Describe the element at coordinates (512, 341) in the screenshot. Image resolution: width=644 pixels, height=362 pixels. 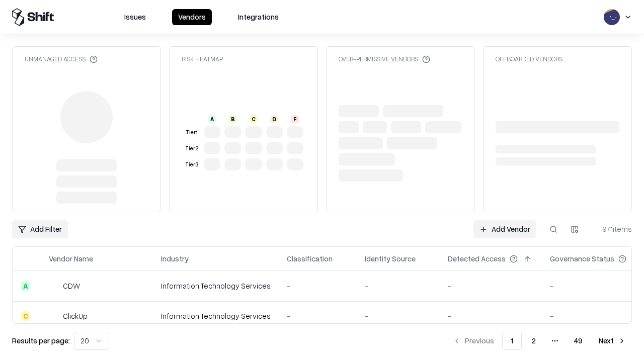
I see `button: 1` at that location.